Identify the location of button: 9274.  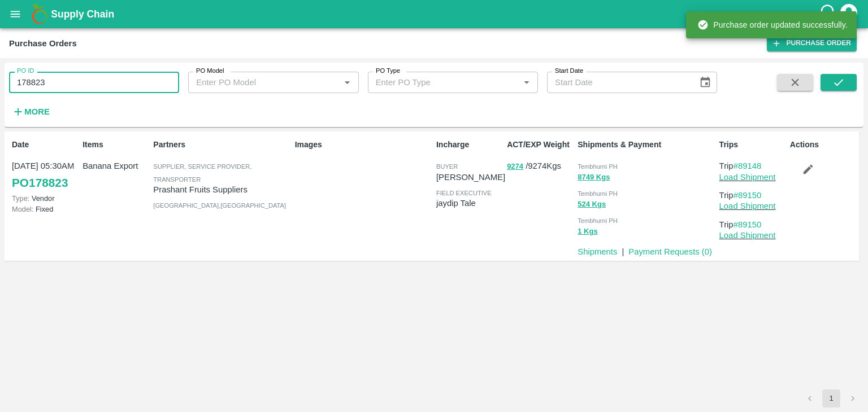
(515, 167).